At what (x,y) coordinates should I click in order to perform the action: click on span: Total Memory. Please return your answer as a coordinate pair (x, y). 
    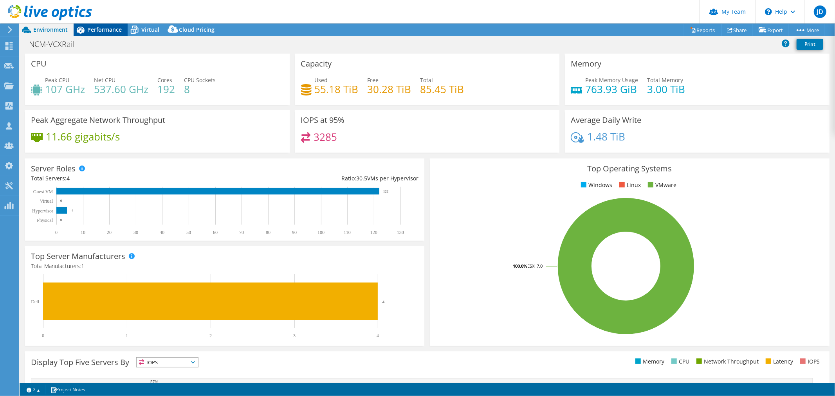
    Looking at the image, I should click on (665, 80).